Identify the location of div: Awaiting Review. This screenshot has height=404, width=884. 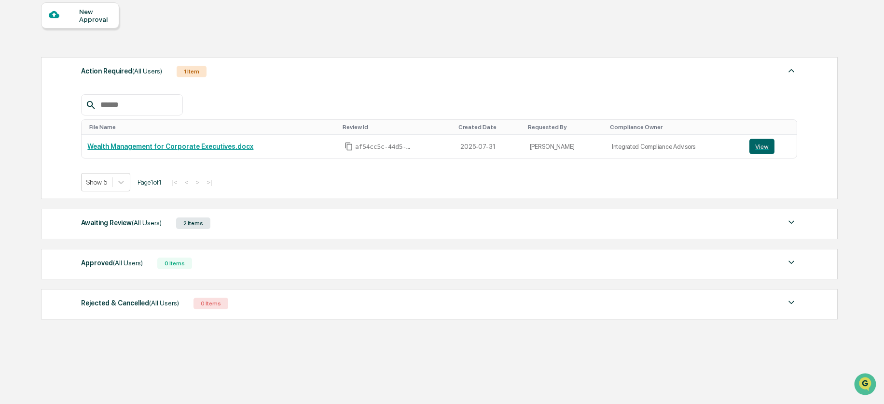
(121, 223).